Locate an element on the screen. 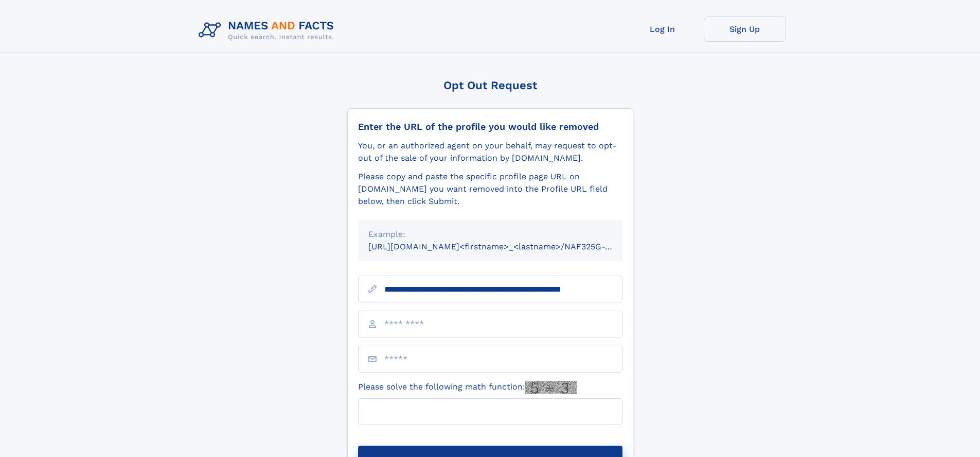  div: Example: is located at coordinates (490, 235).